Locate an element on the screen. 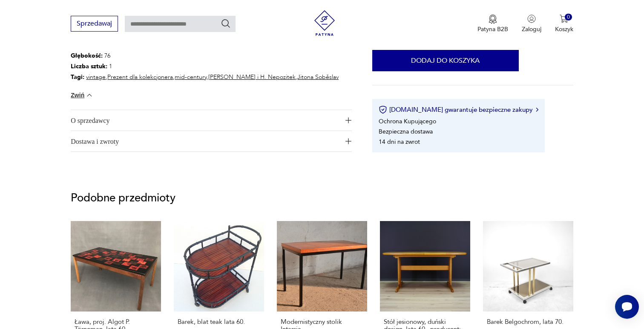 The image size is (644, 329). button: 0Koszyk is located at coordinates (564, 24).